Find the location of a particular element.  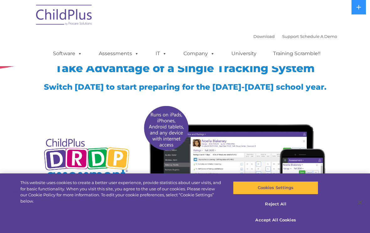

div: This website uses cookies to create a better user experience, provide statistics about user visit... is located at coordinates (121, 192).